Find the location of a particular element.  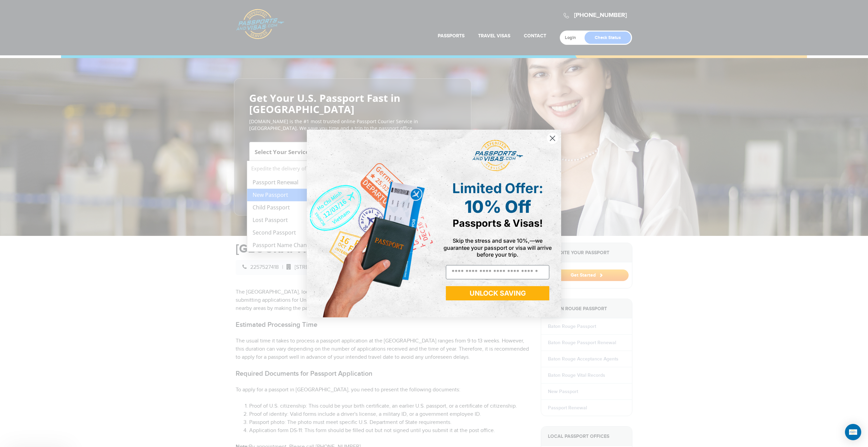

div: Open Intercom Messenger is located at coordinates (853, 432).